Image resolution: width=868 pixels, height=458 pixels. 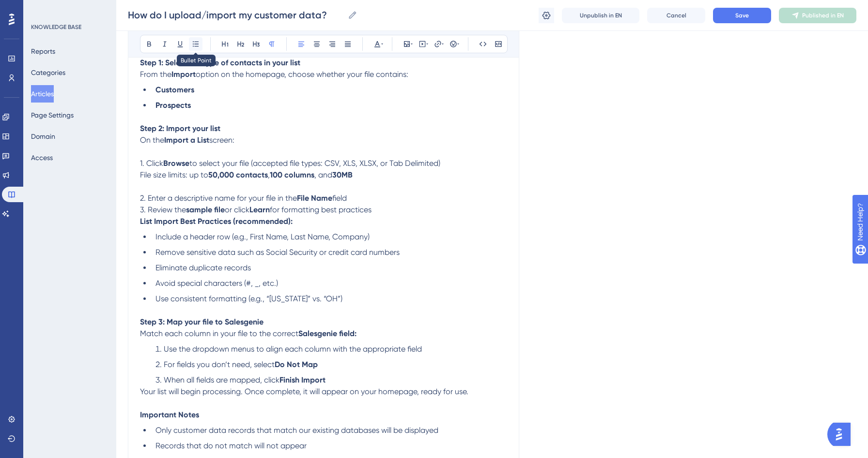 I want to click on strong: sample file, so click(x=205, y=210).